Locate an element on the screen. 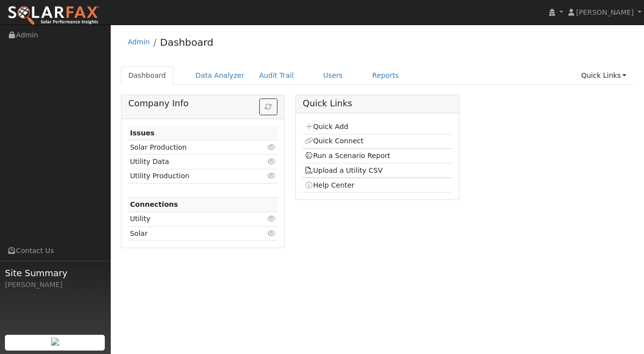 The image size is (644, 354). td: Solar is located at coordinates (191, 233).